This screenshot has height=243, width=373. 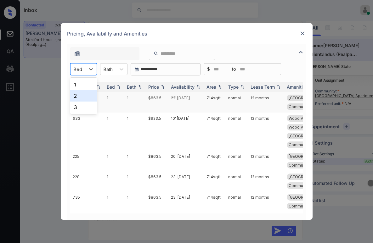 What do you see at coordinates (234, 69) in the screenshot?
I see `span: to` at bounding box center [234, 69].